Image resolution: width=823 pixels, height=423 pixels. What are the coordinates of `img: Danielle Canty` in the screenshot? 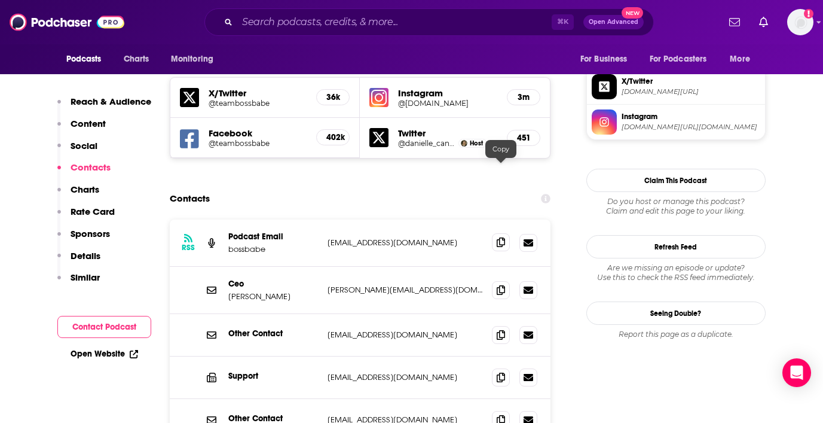 It's located at (464, 143).